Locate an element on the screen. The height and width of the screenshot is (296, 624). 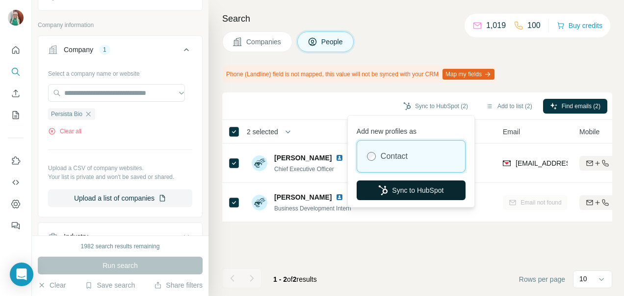
span: Business Development Intern is located at coordinates (313, 208).